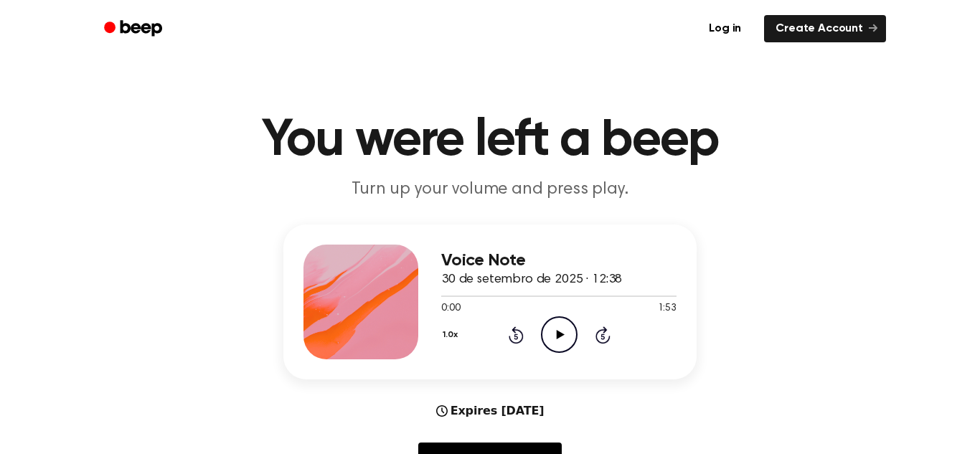 This screenshot has width=980, height=454. What do you see at coordinates (450, 309) in the screenshot?
I see `span: 0:00` at bounding box center [450, 309].